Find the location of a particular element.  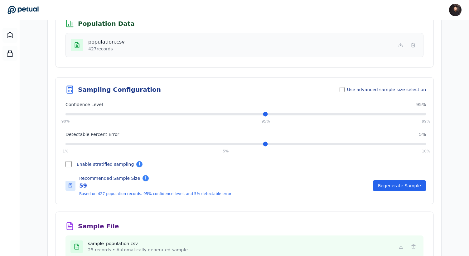

h3: Population Data is located at coordinates (106, 24).